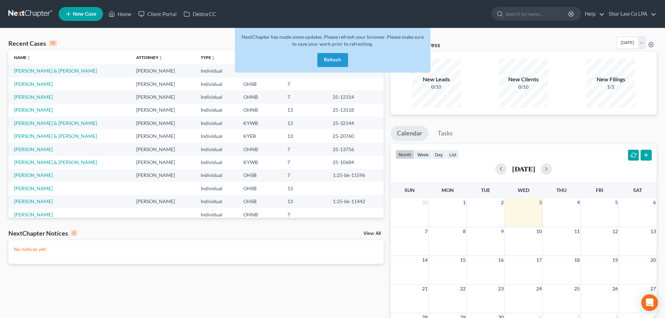 This screenshot has height=318, width=665. What do you see at coordinates (653, 260) in the screenshot?
I see `span: 20` at bounding box center [653, 260].